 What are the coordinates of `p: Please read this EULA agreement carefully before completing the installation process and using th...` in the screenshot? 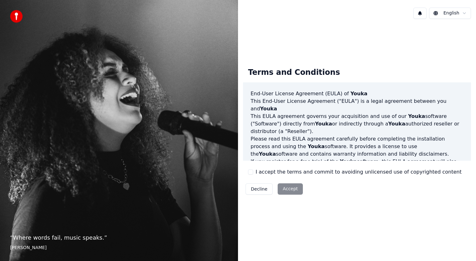 It's located at (357, 147).